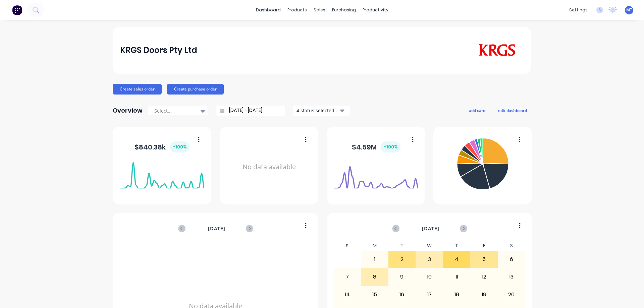 The height and width of the screenshot is (308, 644). Describe the element at coordinates (17, 10) in the screenshot. I see `img: Factory` at that location.